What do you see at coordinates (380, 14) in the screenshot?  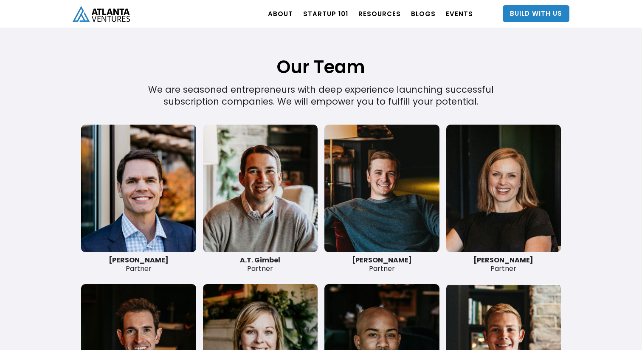 I see `a: RESOURCES` at bounding box center [380, 14].